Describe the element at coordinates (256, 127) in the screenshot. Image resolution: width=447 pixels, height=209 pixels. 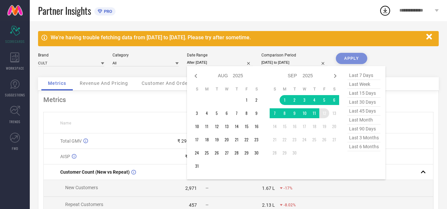
I see `td: Sat Aug 16 2025` at that location.